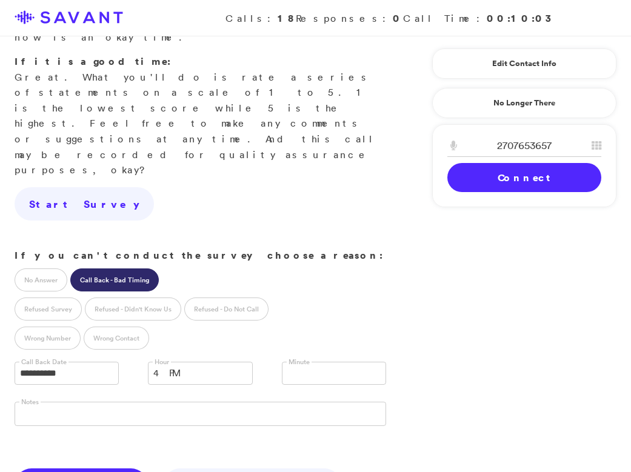 The height and width of the screenshot is (472, 631). What do you see at coordinates (133, 309) in the screenshot?
I see `label: Refused - Didn't Know Us` at bounding box center [133, 309].